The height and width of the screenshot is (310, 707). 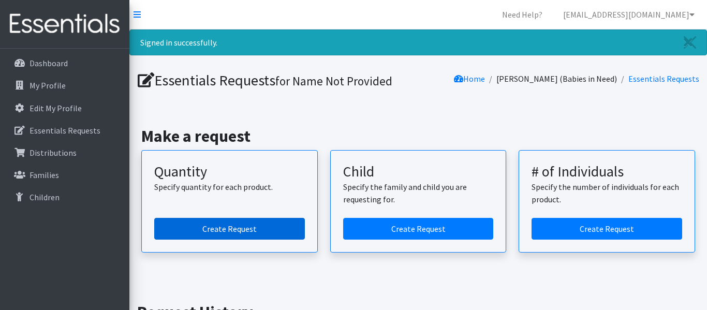 I want to click on p: Distributions, so click(x=53, y=153).